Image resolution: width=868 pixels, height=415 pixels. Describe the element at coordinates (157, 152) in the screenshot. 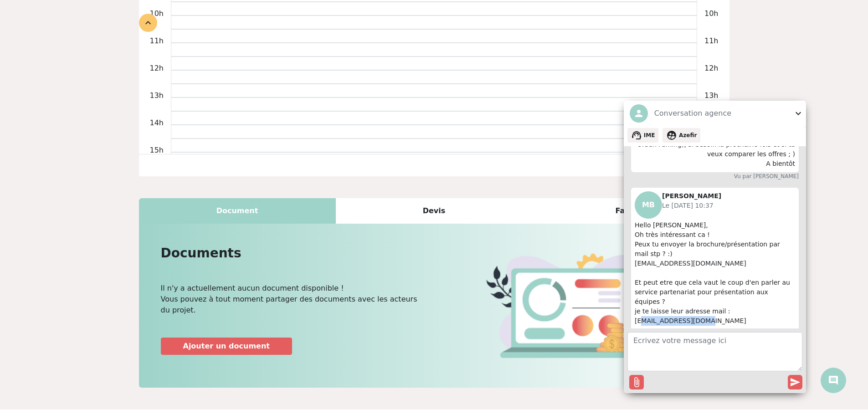

I see `p: 15h` at that location.